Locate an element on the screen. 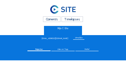  span: Likes en Tags is located at coordinates (63, 50).